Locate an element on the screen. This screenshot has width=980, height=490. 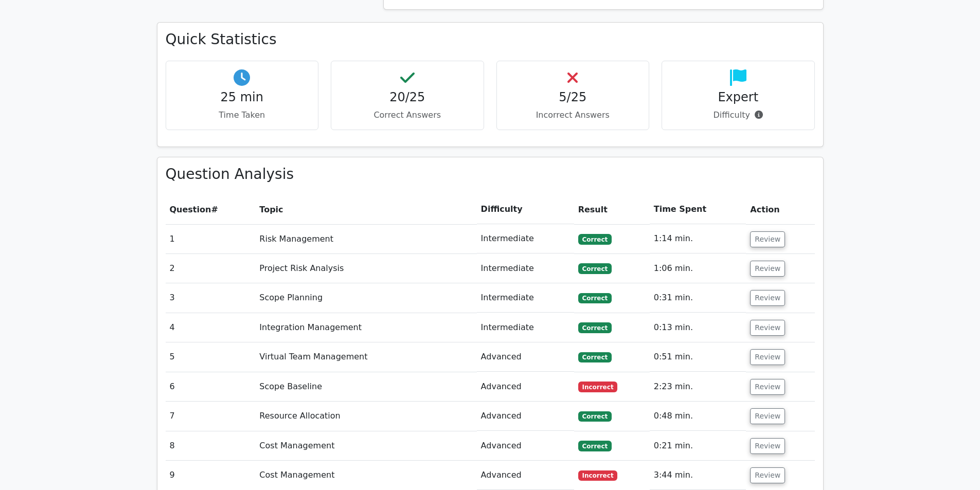
td: 8 is located at coordinates (210, 445).